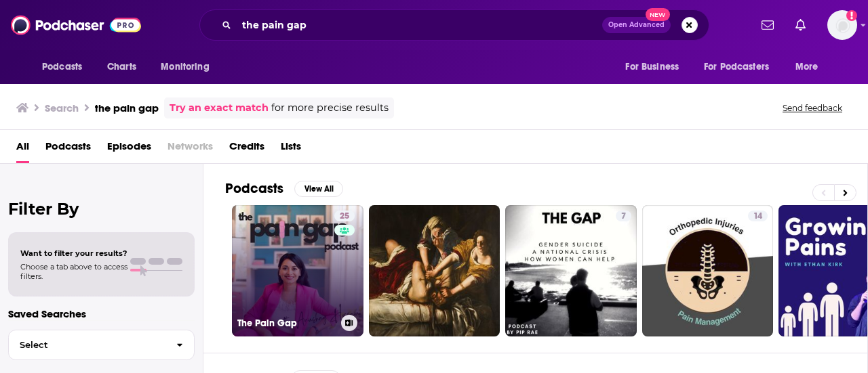  Describe the element at coordinates (127, 108) in the screenshot. I see `h3: the pain gap` at that location.